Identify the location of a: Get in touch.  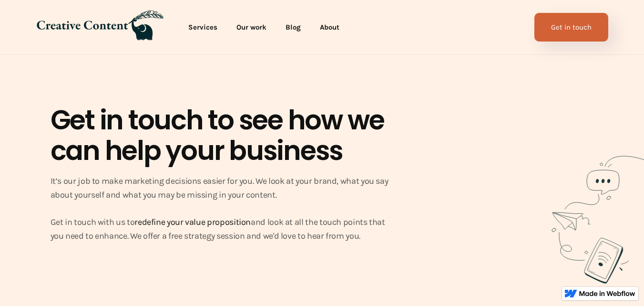
(571, 27).